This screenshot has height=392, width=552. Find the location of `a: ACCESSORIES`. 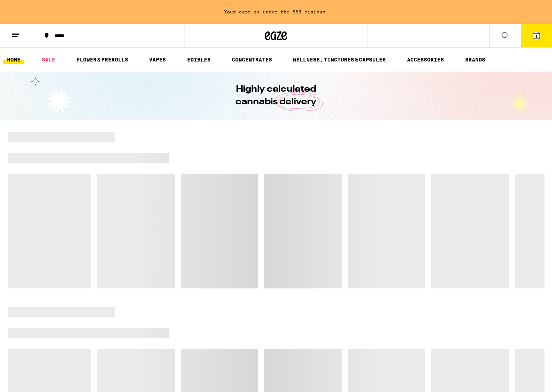

a: ACCESSORIES is located at coordinates (425, 59).